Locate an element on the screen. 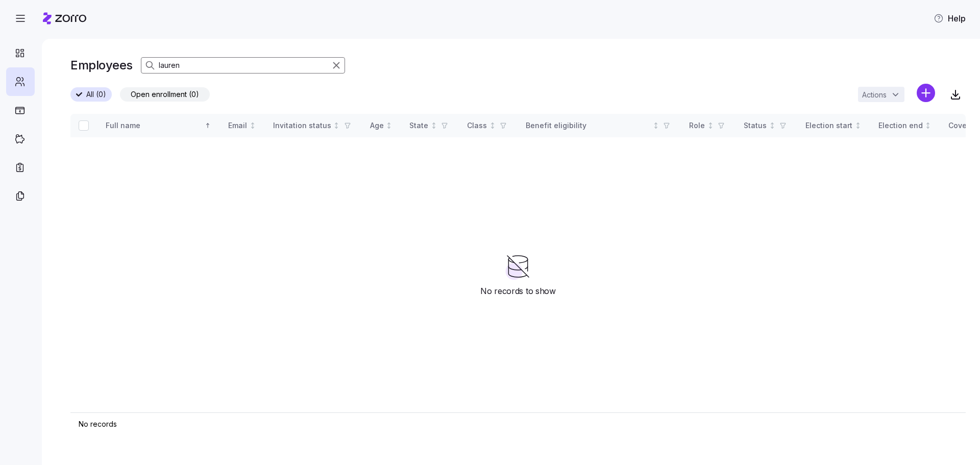 This screenshot has height=465, width=980. div: State is located at coordinates (418, 126).